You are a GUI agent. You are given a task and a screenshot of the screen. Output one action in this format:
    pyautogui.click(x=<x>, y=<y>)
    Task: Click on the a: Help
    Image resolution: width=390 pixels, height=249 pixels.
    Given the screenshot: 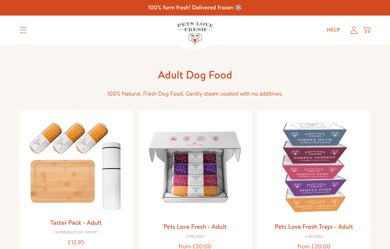 What is the action you would take?
    pyautogui.click(x=334, y=30)
    